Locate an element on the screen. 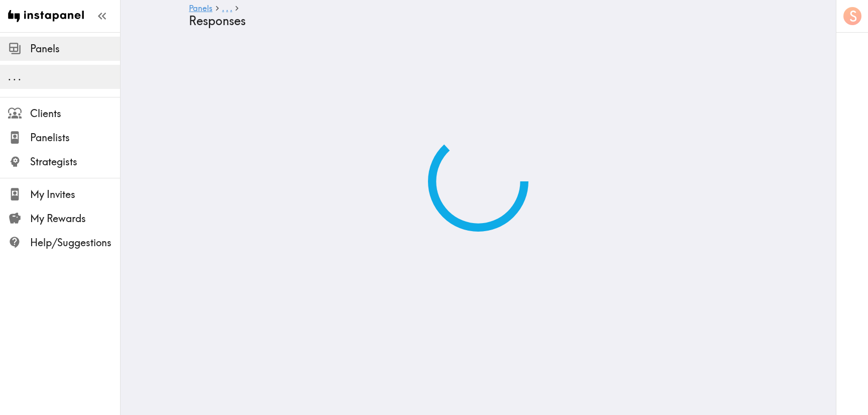 This screenshot has width=868, height=415. span: My Rewards is located at coordinates (75, 219).